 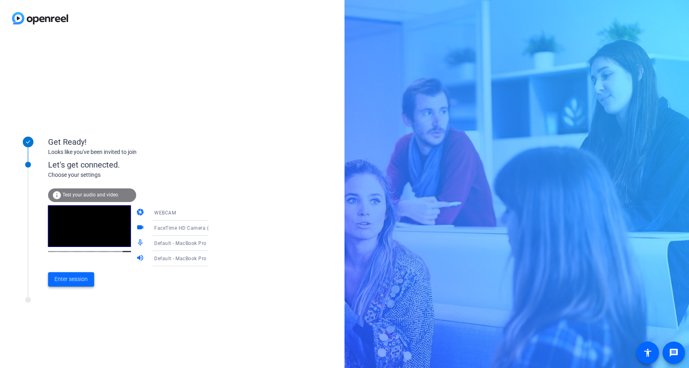 What do you see at coordinates (141, 228) in the screenshot?
I see `mat-icon: videocam` at bounding box center [141, 228].